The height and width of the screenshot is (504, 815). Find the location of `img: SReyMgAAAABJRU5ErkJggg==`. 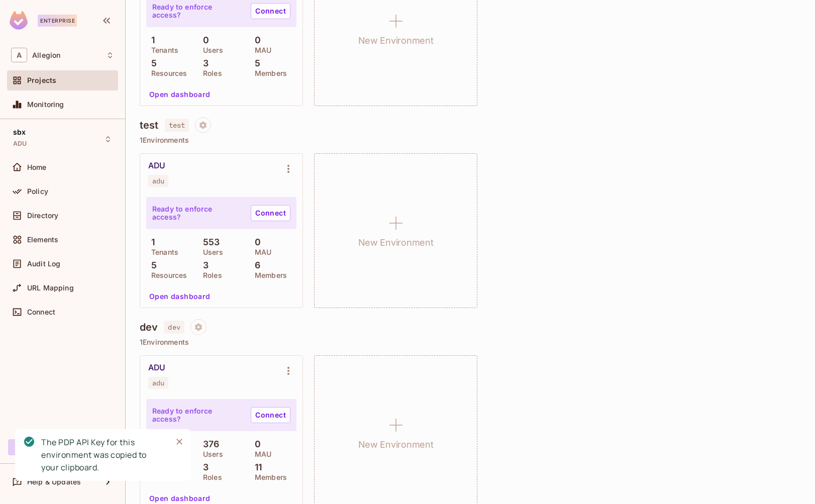

img: SReyMgAAAABJRU5ErkJggg== is located at coordinates (19, 20).